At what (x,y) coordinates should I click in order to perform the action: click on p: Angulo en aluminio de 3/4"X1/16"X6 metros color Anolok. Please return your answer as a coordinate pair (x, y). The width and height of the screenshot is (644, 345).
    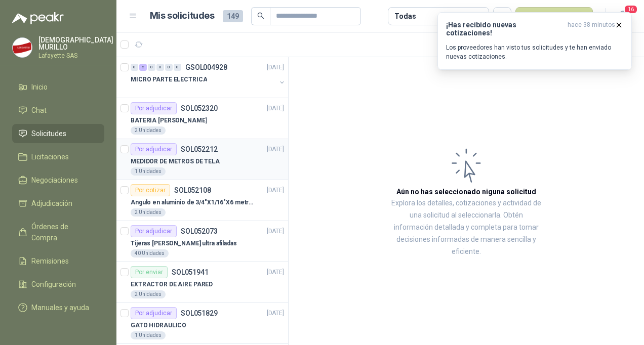
    Looking at the image, I should click on (194, 202).